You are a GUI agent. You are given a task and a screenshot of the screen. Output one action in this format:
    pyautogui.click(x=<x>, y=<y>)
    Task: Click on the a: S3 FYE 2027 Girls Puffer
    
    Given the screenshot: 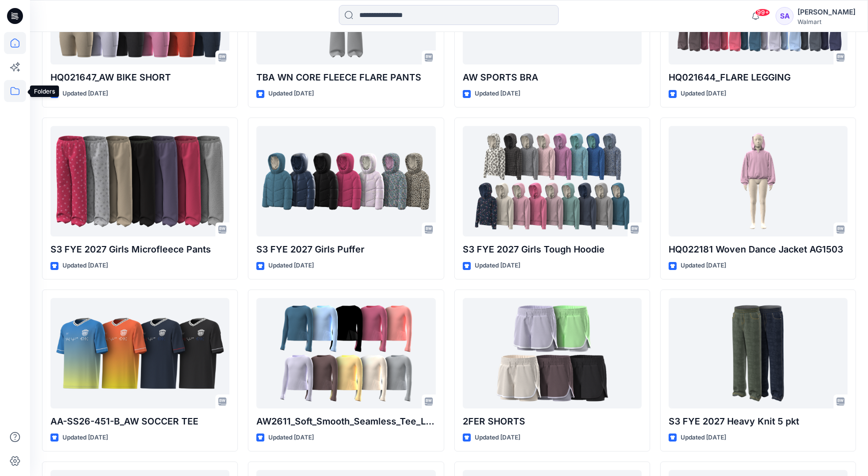 What is the action you would take?
    pyautogui.click(x=346, y=181)
    